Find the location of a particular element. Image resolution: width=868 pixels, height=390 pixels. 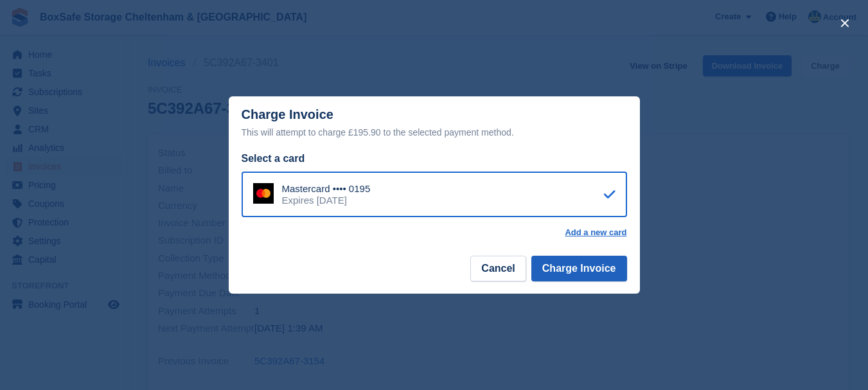

img: Mastercard Logo is located at coordinates (263, 193).